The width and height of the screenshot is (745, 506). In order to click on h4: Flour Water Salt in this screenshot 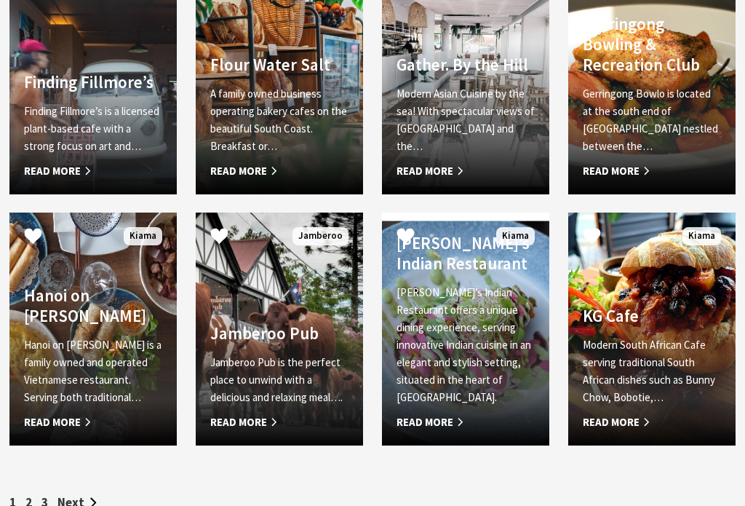, I will do `click(279, 65)`.